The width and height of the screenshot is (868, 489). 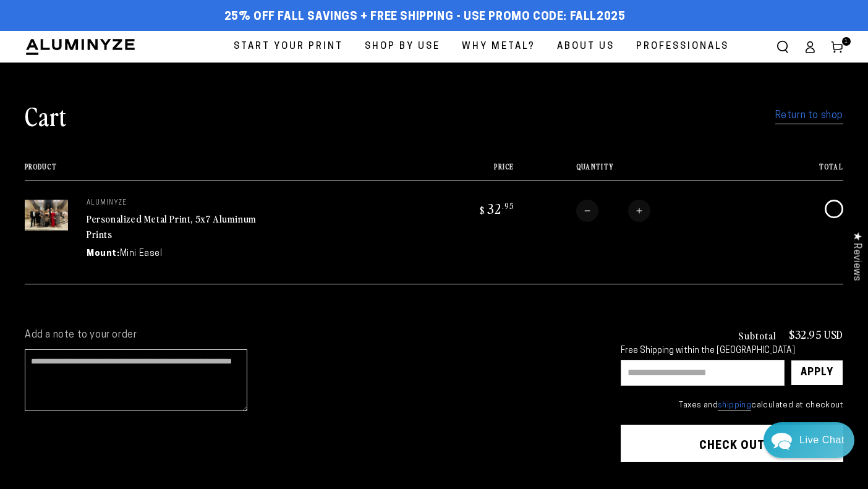 I want to click on div: Chat widget toggle, so click(x=808, y=440).